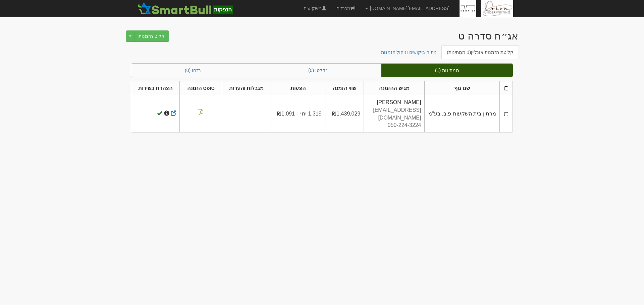 The width and height of the screenshot is (644, 305). Describe the element at coordinates (299, 113) in the screenshot. I see `span: 1,319 יח׳ - ₪1,091` at that location.